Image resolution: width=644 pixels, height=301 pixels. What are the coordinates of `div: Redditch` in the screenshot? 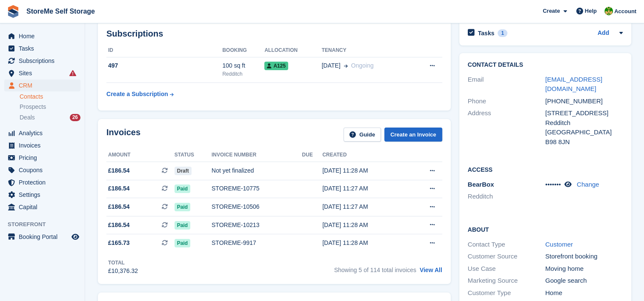 It's located at (584, 123).